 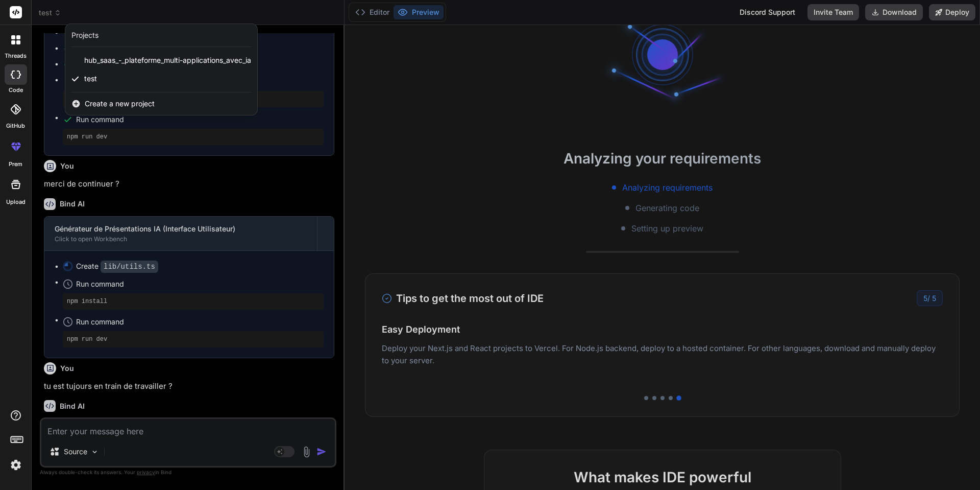 What do you see at coordinates (16, 125) in the screenshot?
I see `label: GitHub` at bounding box center [16, 125].